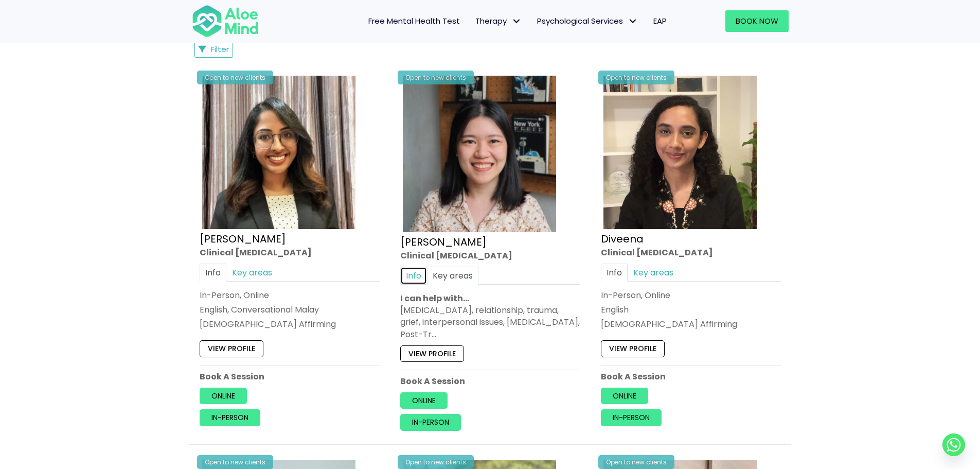  What do you see at coordinates (691, 309) in the screenshot?
I see `p: English` at bounding box center [691, 309].